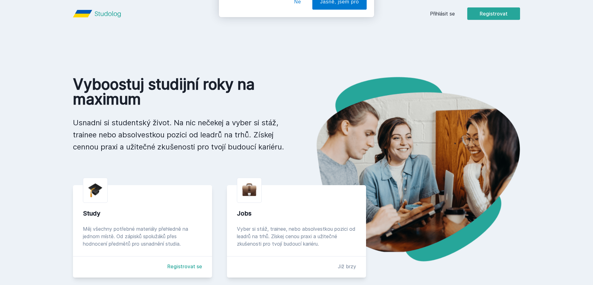 The height and width of the screenshot is (285, 593). What do you see at coordinates (180, 135) in the screenshot?
I see `p: Usnadni si studentský život. Na nic nečekej a vyber si stáž, trainee nebo absolvestkou pozici od ...` at bounding box center [180, 135].